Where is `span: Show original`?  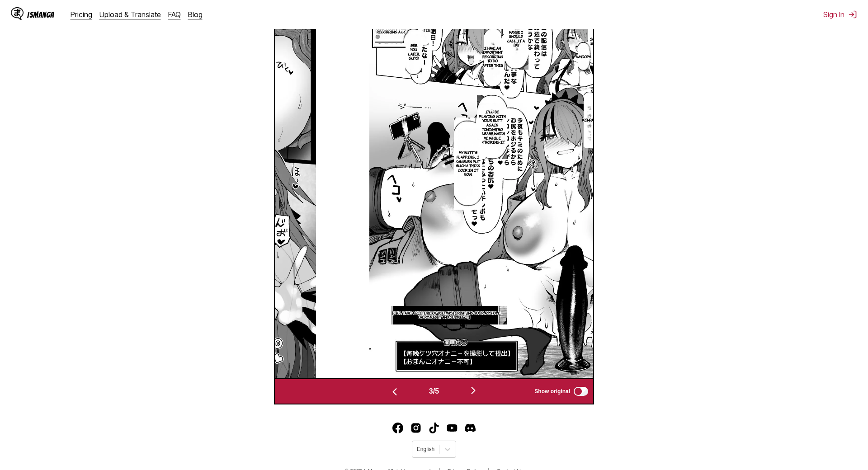
span: Show original is located at coordinates (552, 391).